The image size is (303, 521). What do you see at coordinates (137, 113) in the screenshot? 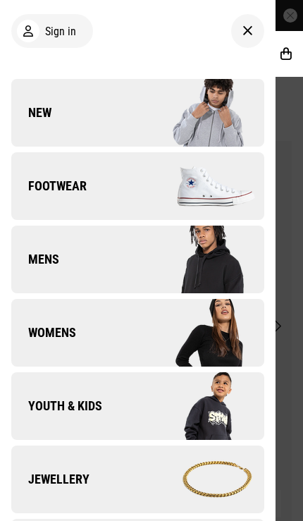
I see `a: New Company` at bounding box center [137, 113].